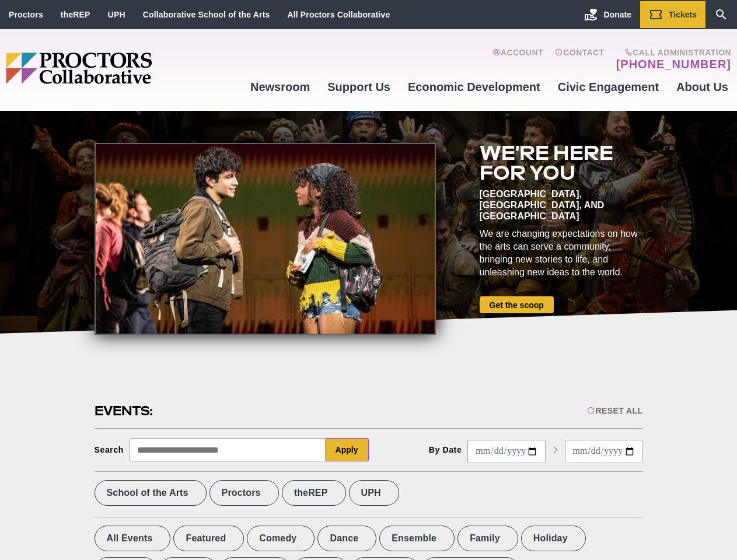 The image size is (737, 560). I want to click on h2: We're here for you, so click(561, 163).